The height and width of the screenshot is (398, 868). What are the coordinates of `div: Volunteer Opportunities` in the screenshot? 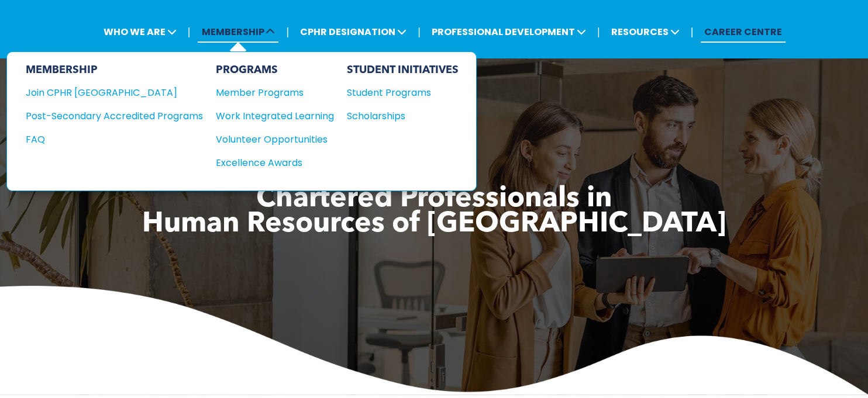 It's located at (270, 139).